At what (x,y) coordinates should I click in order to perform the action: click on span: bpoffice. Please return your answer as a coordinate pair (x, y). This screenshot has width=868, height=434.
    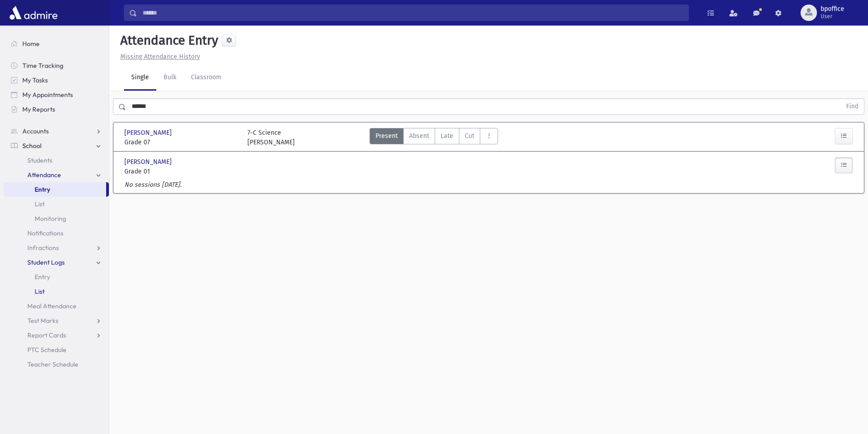
    Looking at the image, I should click on (832, 9).